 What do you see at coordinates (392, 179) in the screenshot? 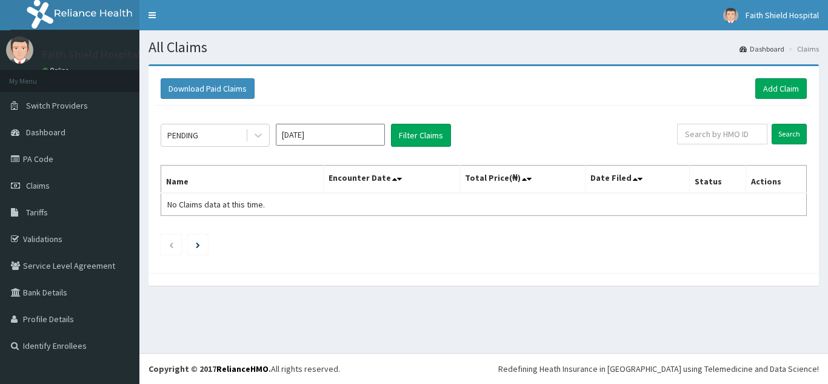
I see `th: Encounter Date` at bounding box center [392, 179].